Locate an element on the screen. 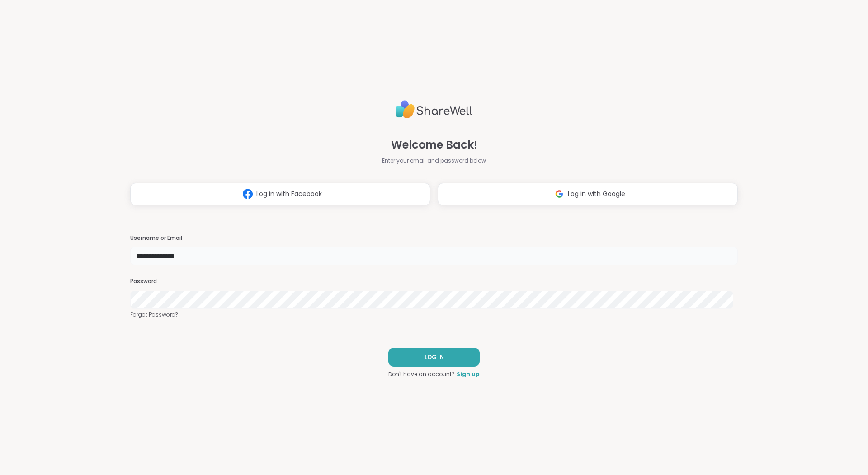  h3: Password is located at coordinates (434, 281).